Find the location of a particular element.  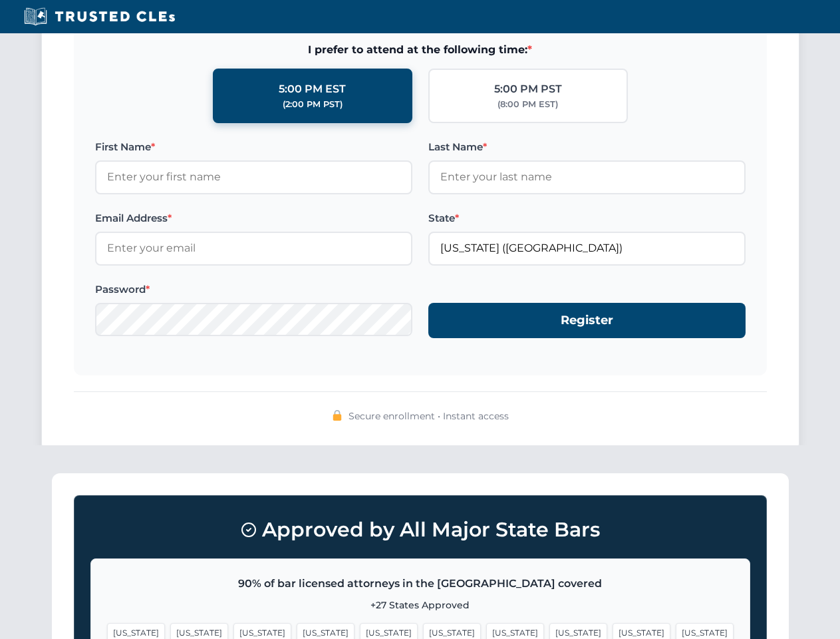

img: Trusted CLEs is located at coordinates (99, 17).